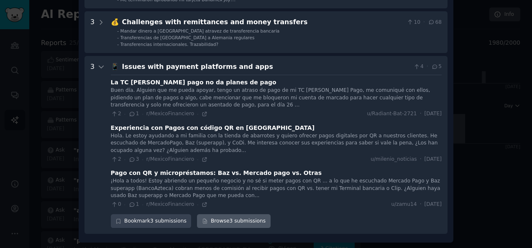 Image resolution: width=532 pixels, height=248 pixels. Describe the element at coordinates (133, 160) in the screenshot. I see `span: 3` at that location.